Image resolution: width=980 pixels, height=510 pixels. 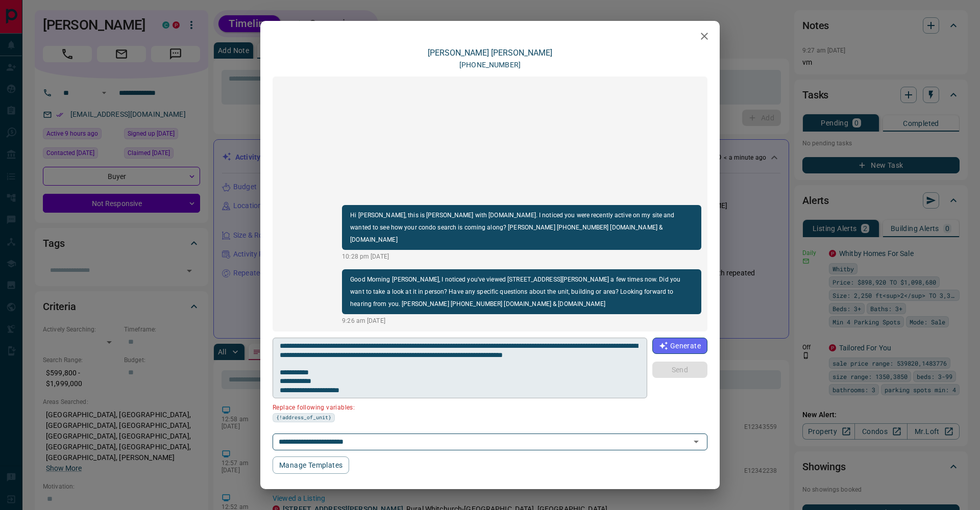 What do you see at coordinates (680, 346) in the screenshot?
I see `button: Generate` at bounding box center [680, 346].